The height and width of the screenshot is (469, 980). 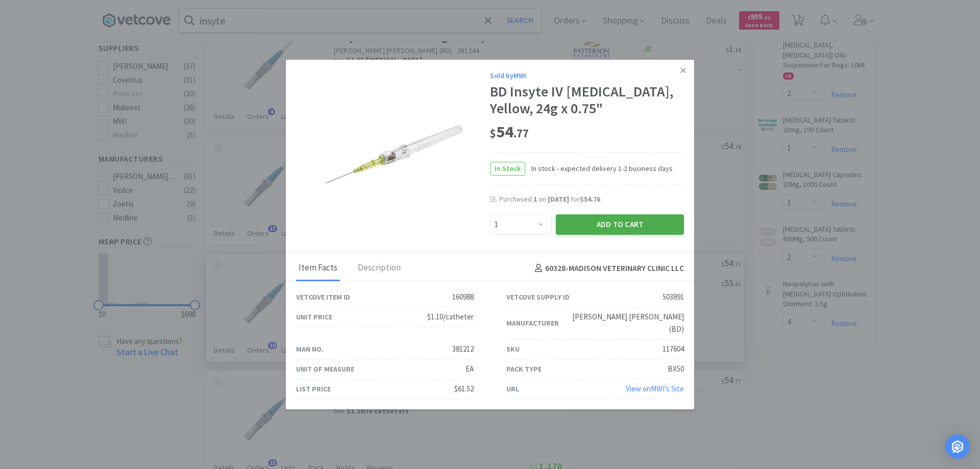 What do you see at coordinates (462, 297) in the screenshot?
I see `div: 160988` at bounding box center [462, 297].